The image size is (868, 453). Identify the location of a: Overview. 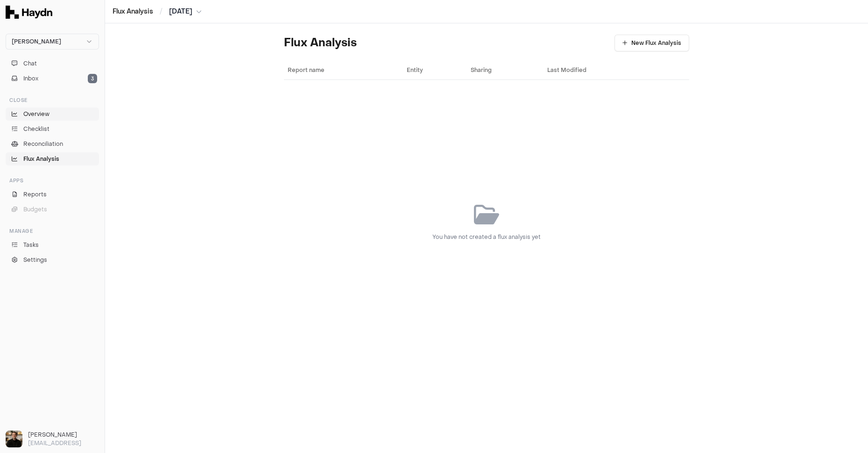
(52, 114).